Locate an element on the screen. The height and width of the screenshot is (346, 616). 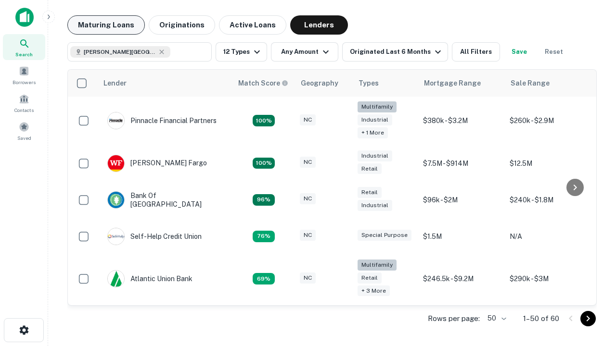
span: Saved is located at coordinates (24, 138).